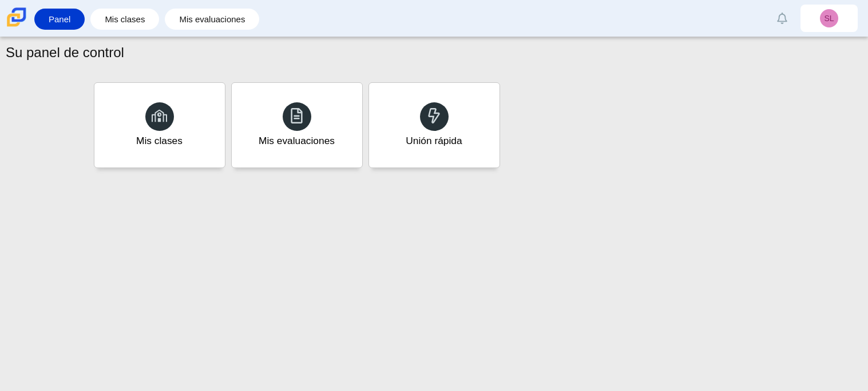  What do you see at coordinates (17, 17) in the screenshot?
I see `img: Escuela Carmen de Ciencia y Tecnología` at bounding box center [17, 17].